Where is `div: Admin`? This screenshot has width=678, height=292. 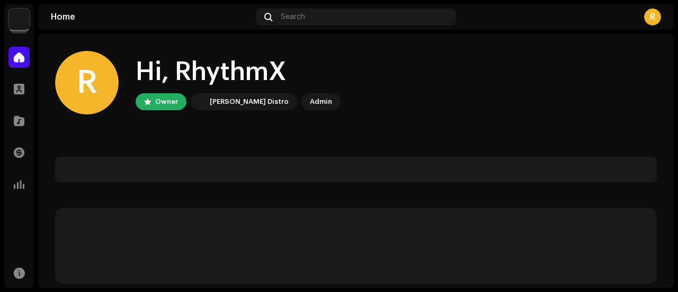 div: Admin is located at coordinates (321, 102).